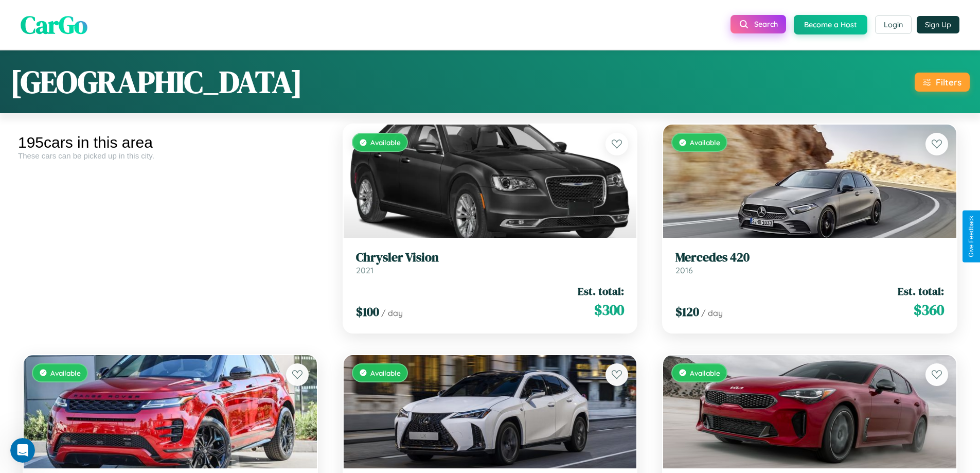 This screenshot has width=980, height=473. I want to click on span: CarGo, so click(54, 25).